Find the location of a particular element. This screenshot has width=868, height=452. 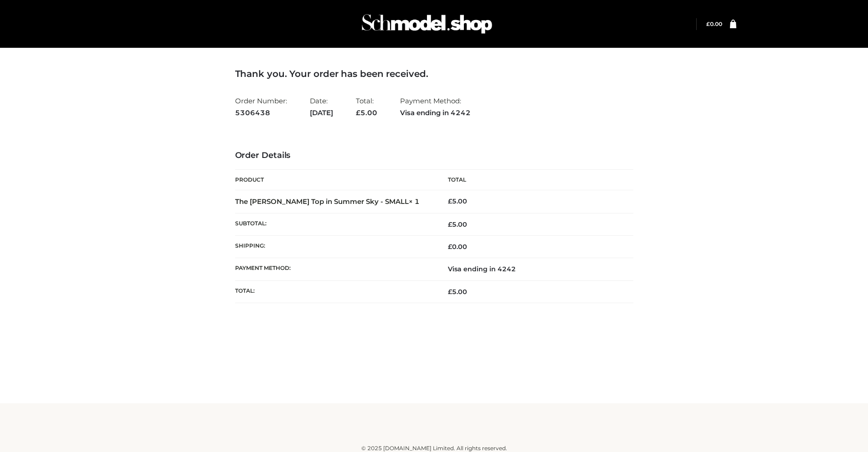

li: Total: is located at coordinates (367, 107).